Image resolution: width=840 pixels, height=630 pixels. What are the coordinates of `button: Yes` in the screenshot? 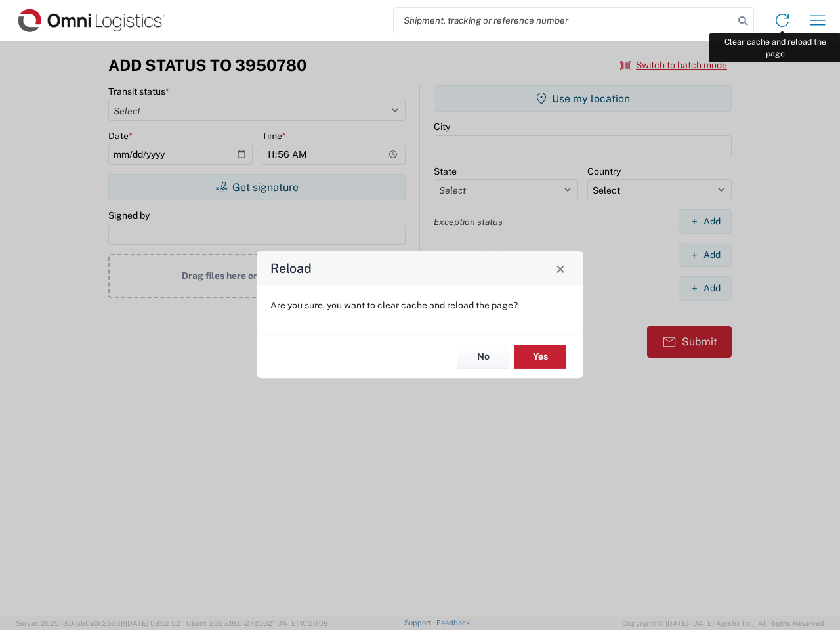 It's located at (540, 356).